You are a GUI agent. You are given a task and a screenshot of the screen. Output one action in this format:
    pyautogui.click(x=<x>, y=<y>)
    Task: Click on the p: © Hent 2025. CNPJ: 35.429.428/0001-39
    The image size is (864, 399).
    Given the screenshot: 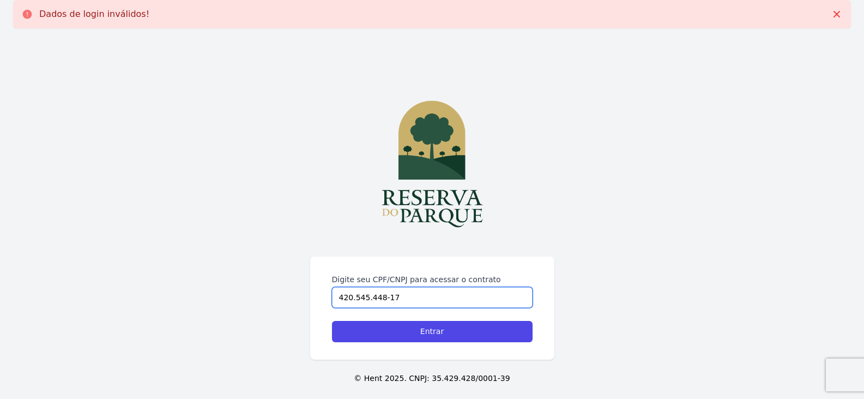 What is the action you would take?
    pyautogui.click(x=432, y=378)
    